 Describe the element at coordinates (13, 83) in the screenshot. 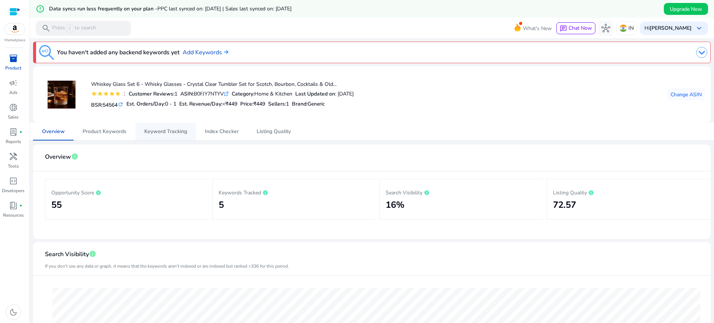

I see `span: campaign` at that location.